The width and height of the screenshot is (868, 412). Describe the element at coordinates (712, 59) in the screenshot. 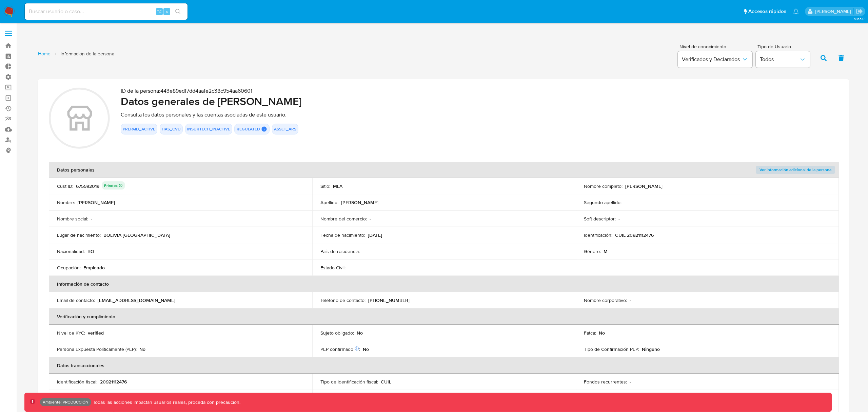

I see `span: Verificados y Declarados` at that location.